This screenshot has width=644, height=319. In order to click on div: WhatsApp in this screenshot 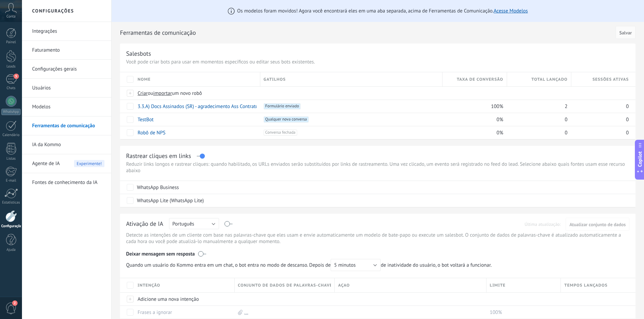, I will do `click(11, 112)`.